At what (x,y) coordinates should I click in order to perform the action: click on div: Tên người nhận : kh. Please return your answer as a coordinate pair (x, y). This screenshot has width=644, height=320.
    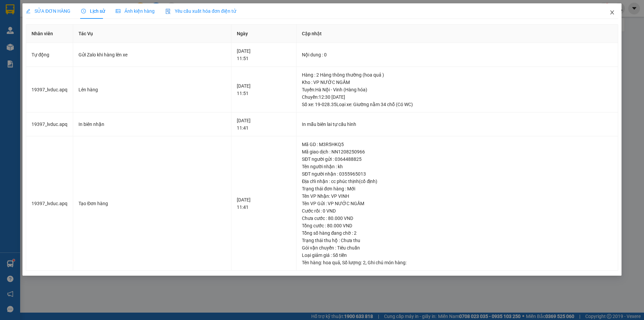
    Looking at the image, I should click on (457, 166).